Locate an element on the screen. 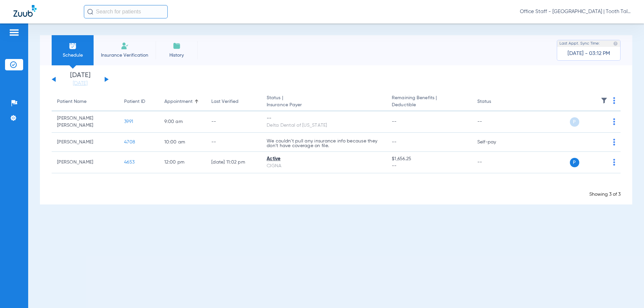  div: CIGNA is located at coordinates (324, 166).